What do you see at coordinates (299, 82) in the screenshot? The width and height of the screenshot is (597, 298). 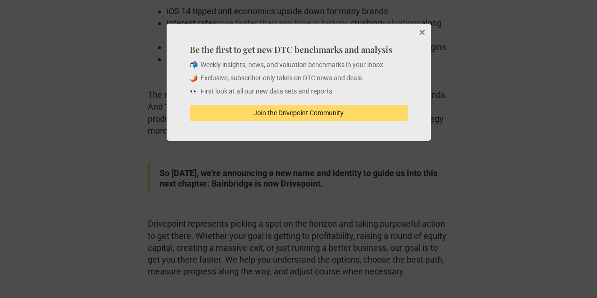 I see `div: Be the first to get new DTC benchmarks and analysis` at bounding box center [299, 82].